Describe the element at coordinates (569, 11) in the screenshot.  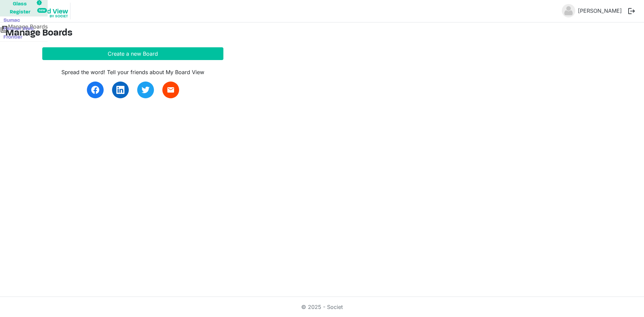
I see `img: no-profile-picture.svg` at that location.